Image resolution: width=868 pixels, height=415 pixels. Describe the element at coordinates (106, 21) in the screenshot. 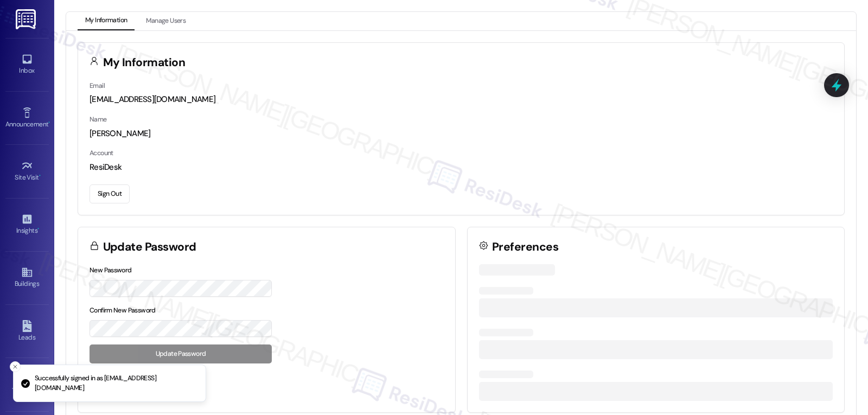

I see `button: My Information` at that location.